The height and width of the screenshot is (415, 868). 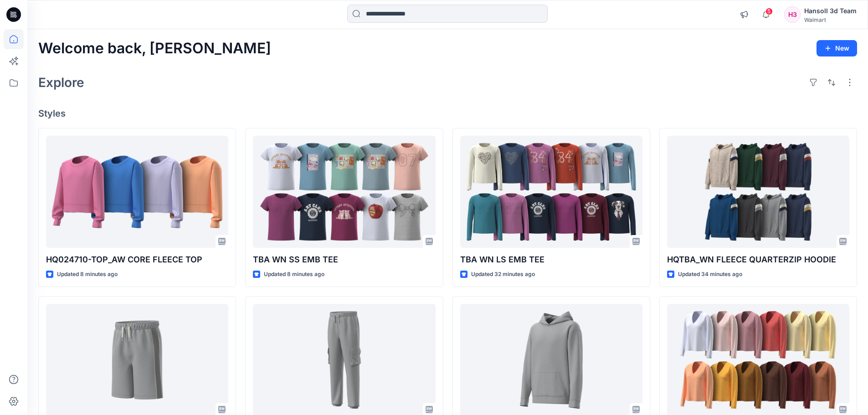 What do you see at coordinates (137, 191) in the screenshot?
I see `a: HQ024710-TOP_AW CORE FLEECE TOP` at bounding box center [137, 191].